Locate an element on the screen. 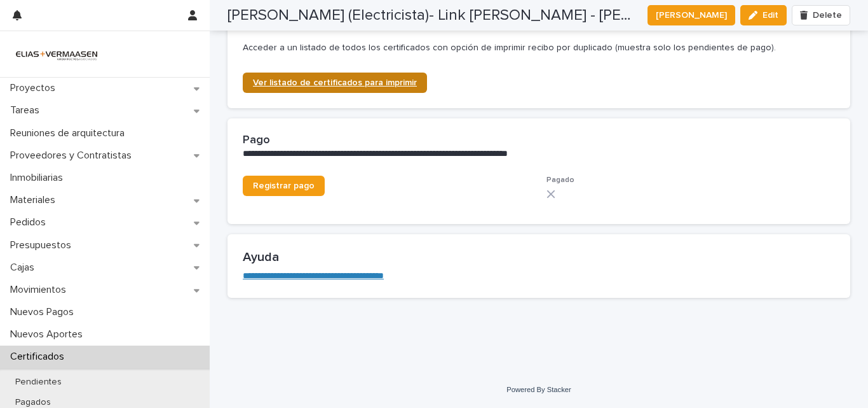  p: Tareas is located at coordinates (27, 110).